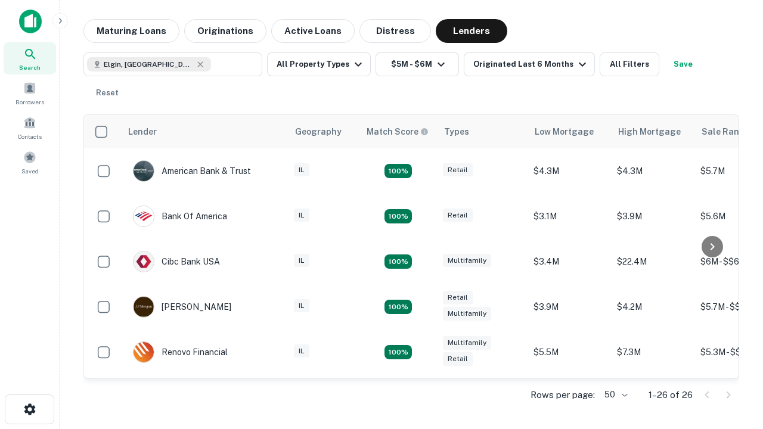 This screenshot has height=429, width=763. Describe the element at coordinates (30, 58) in the screenshot. I see `div: Search` at that location.